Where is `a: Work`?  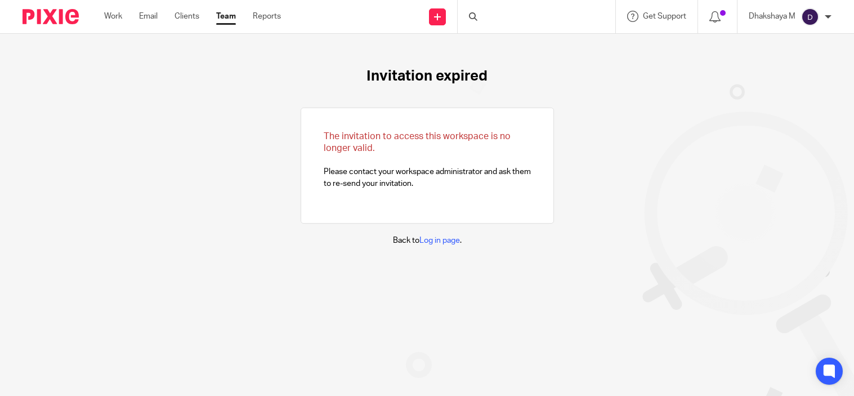
a: Work is located at coordinates (113, 16).